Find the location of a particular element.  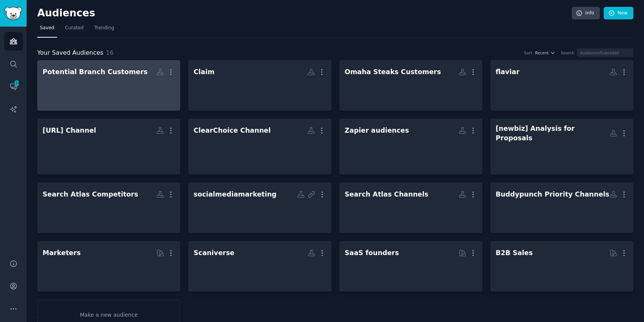

a: ClearChoice Channel is located at coordinates (260, 146).